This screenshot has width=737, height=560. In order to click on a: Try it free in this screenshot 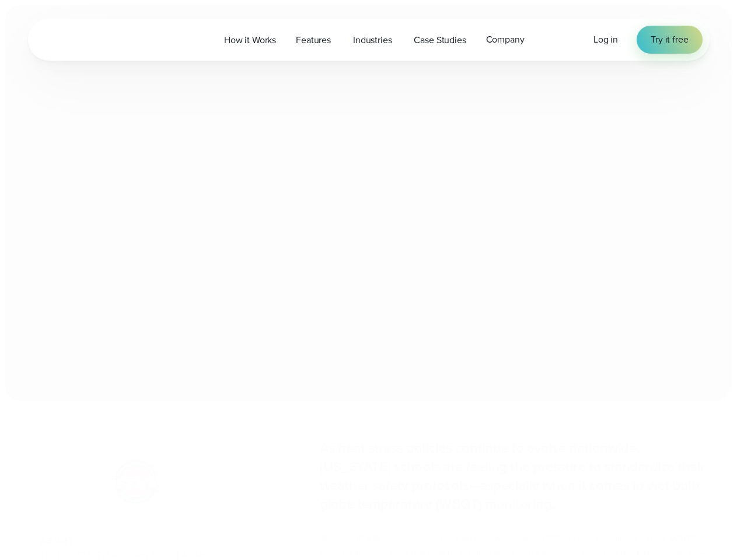, I will do `click(669, 39)`.